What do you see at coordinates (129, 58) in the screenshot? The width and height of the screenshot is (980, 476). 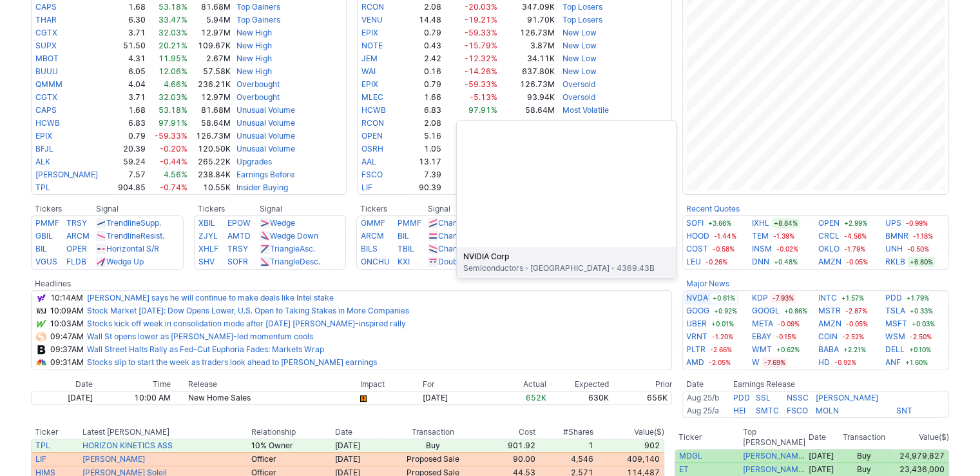 I see `td: 4.31` at bounding box center [129, 58].